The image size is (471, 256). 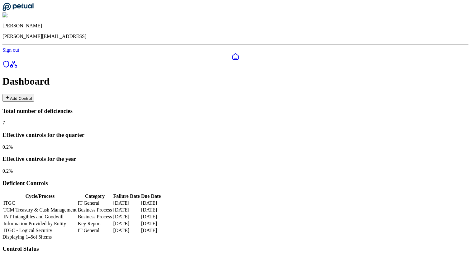 What do you see at coordinates (235, 111) in the screenshot?
I see `h3: Total number of deficiencies` at bounding box center [235, 111].